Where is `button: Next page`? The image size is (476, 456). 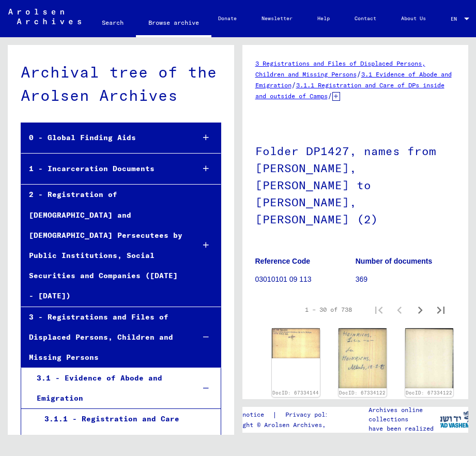
button: Next page is located at coordinates (420, 310).